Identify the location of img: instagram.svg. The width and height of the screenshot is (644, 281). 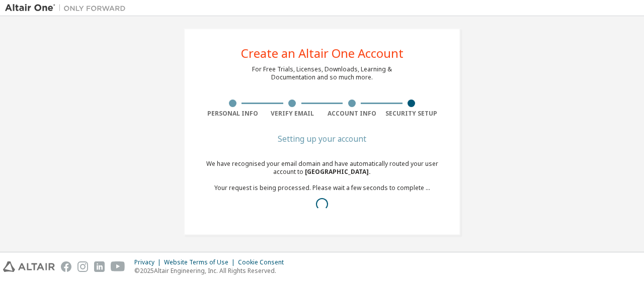
(82, 266).